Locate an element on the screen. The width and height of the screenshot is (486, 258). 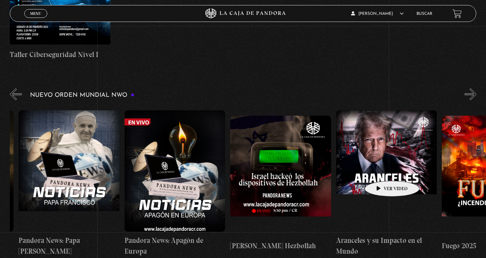
h4: Taller Ciberseguridad Nivel I is located at coordinates (60, 55).